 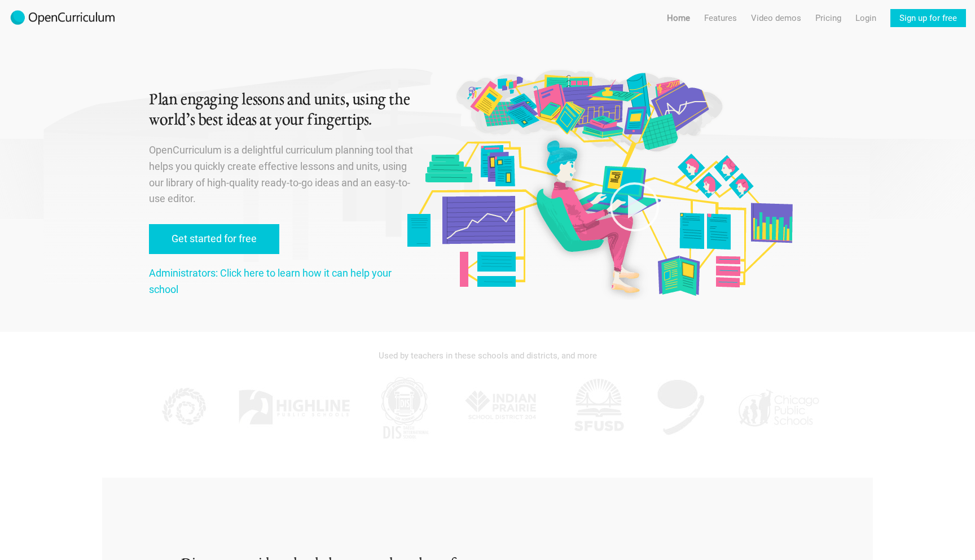 I want to click on a: Sign up for free, so click(x=928, y=18).